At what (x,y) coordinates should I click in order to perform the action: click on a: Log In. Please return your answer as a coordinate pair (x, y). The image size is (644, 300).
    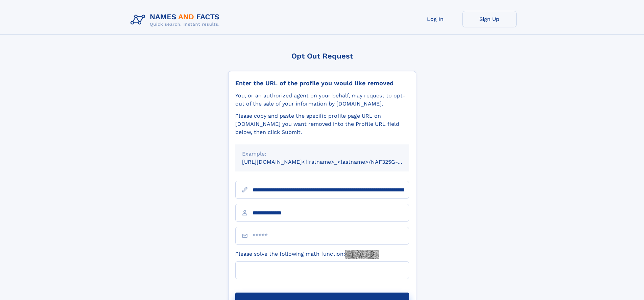
    Looking at the image, I should click on (435, 19).